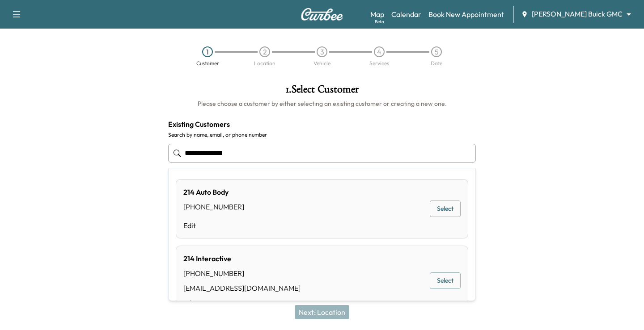  I want to click on div: 2, so click(265, 52).